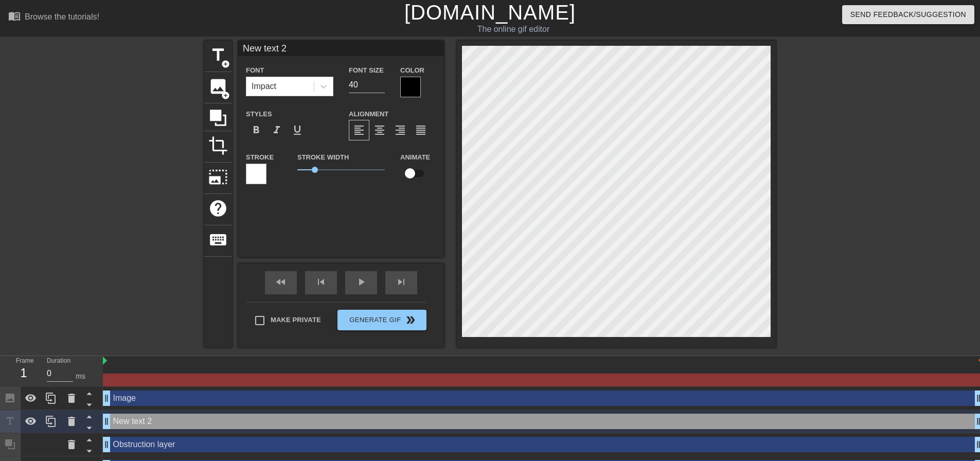 The width and height of the screenshot is (980, 461). I want to click on span: format_underline, so click(297, 130).